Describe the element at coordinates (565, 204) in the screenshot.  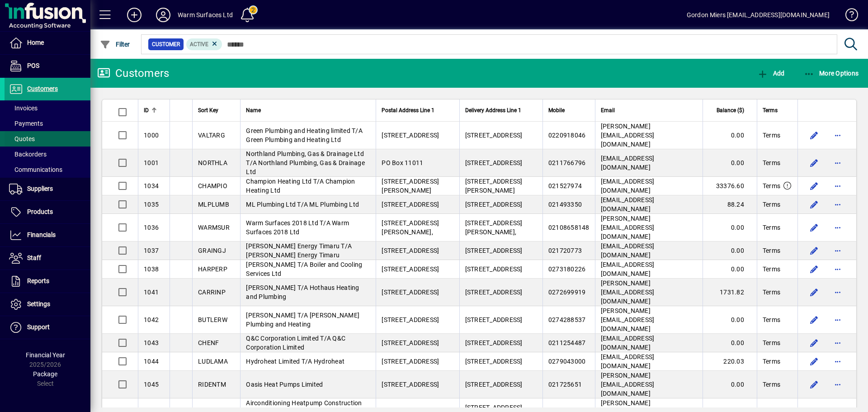
I see `span: 021493350` at that location.